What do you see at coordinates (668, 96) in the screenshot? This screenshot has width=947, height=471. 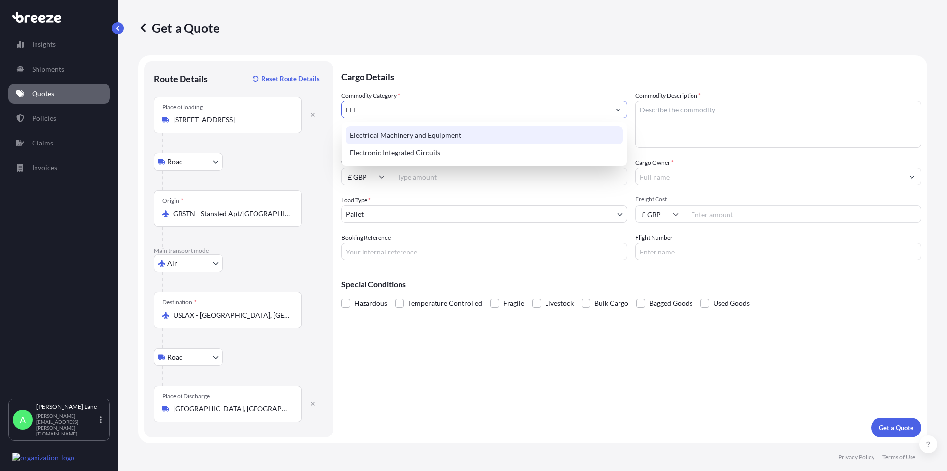 I see `label: Commodity Description` at bounding box center [668, 96].